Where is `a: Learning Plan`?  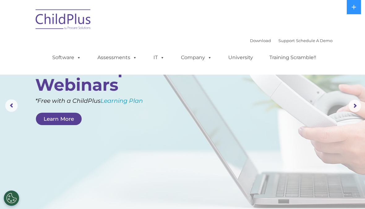 a: Learning Plan is located at coordinates (122, 101).